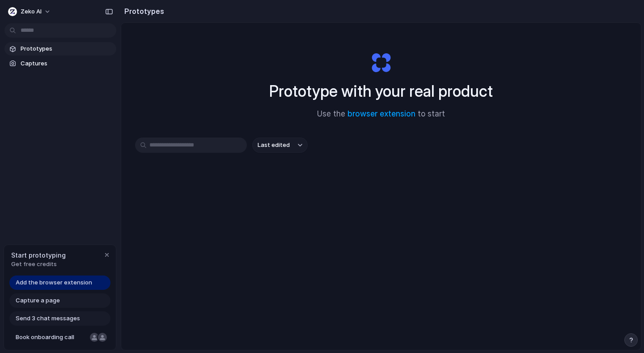 Image resolution: width=644 pixels, height=353 pixels. I want to click on a: browser extension, so click(382, 113).